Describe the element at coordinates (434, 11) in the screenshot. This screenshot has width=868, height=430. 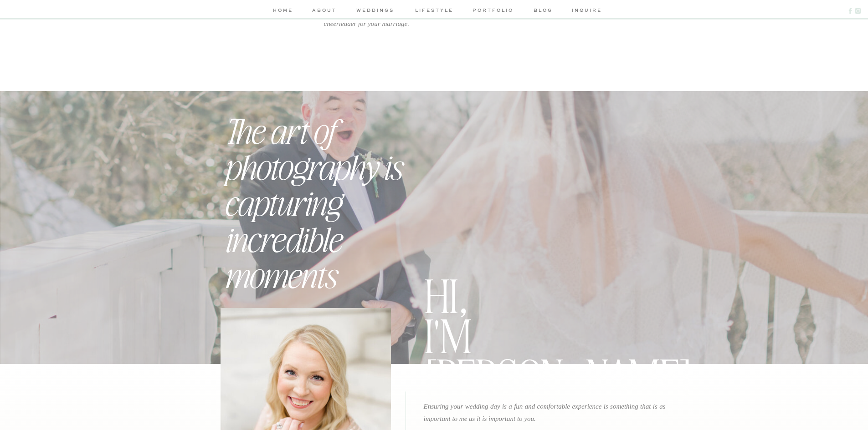
I see `nav: lifestyle` at that location.